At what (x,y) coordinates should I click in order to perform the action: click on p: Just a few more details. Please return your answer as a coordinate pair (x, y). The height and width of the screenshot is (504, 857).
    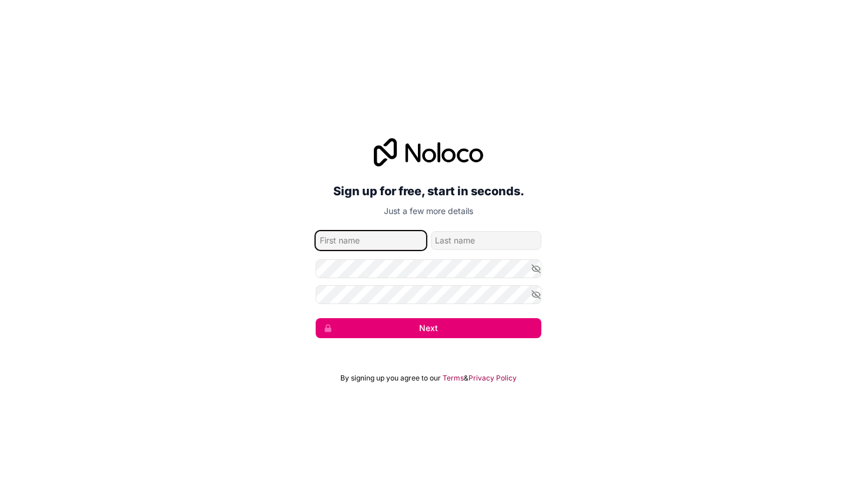
    Looking at the image, I should click on (428, 211).